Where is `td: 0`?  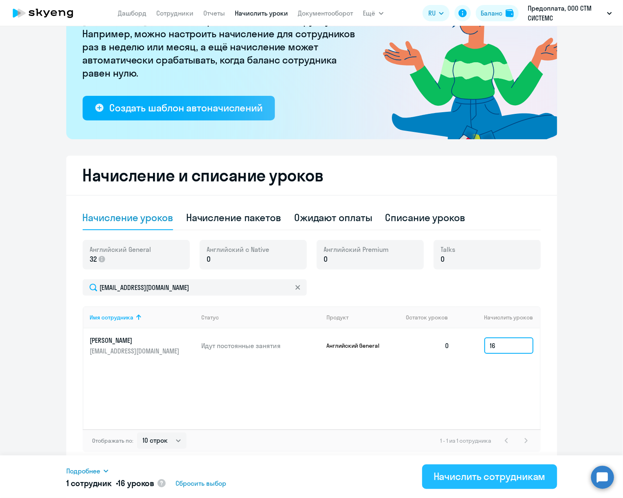
td: 0 is located at coordinates (428, 345).